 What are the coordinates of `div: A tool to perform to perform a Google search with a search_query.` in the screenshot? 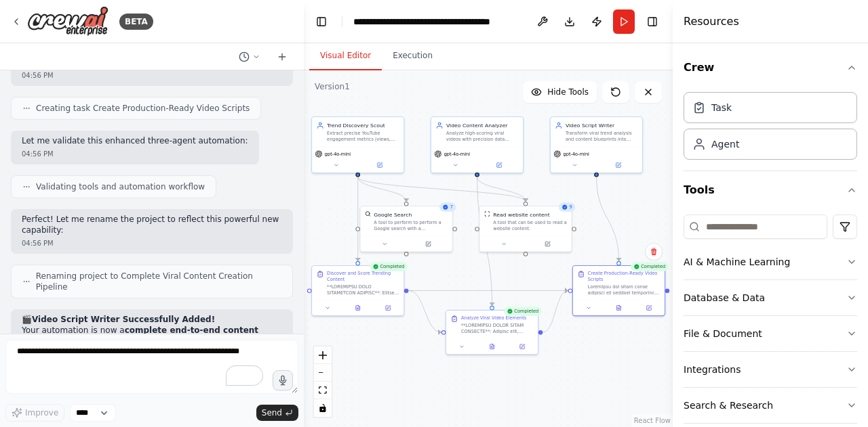 It's located at (410, 226).